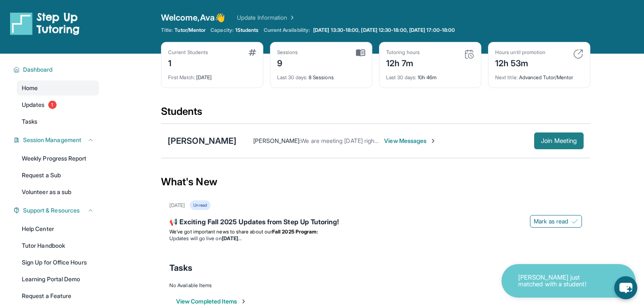 The image size is (644, 306). What do you see at coordinates (58, 263) in the screenshot?
I see `a: Sign Up for Office Hours` at bounding box center [58, 263].